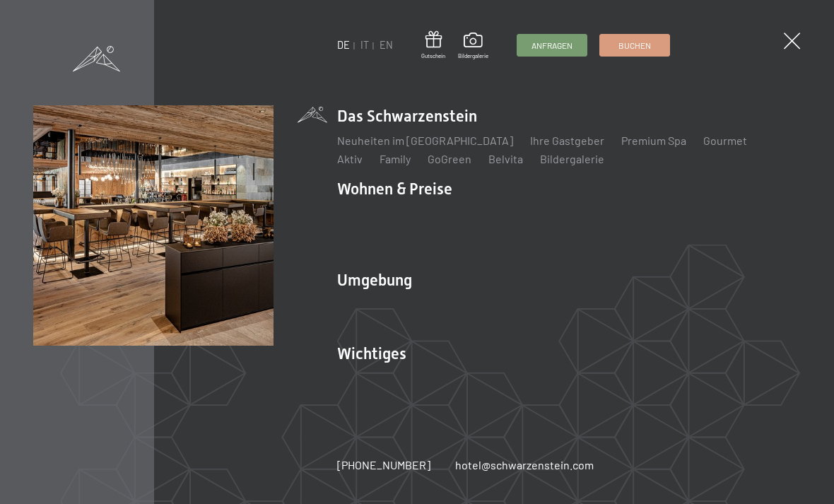  Describe the element at coordinates (473, 56) in the screenshot. I see `span: Bildergalerie` at that location.